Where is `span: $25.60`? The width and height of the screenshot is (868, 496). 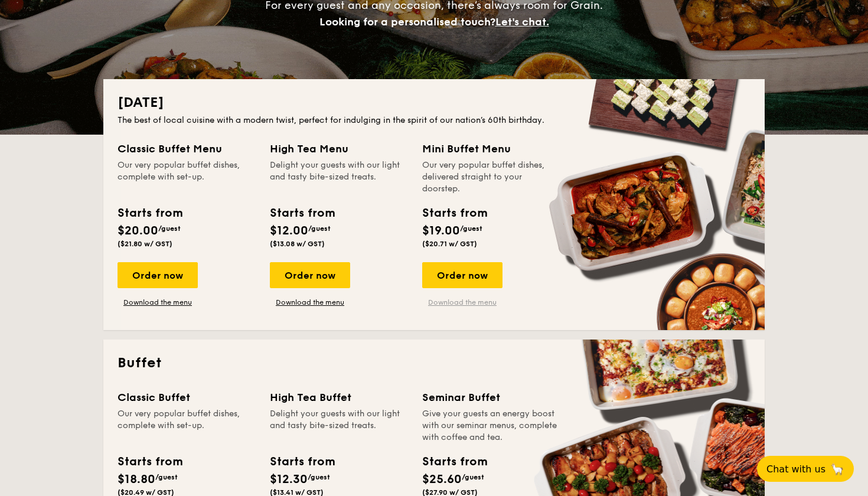
span: $25.60 is located at coordinates (442, 479).